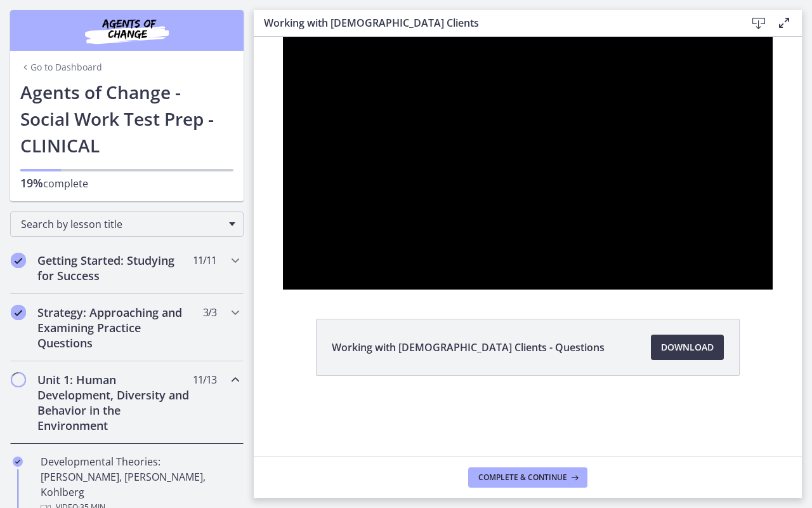 The image size is (812, 508). Describe the element at coordinates (209, 312) in the screenshot. I see `span: 3 / 3` at that location.